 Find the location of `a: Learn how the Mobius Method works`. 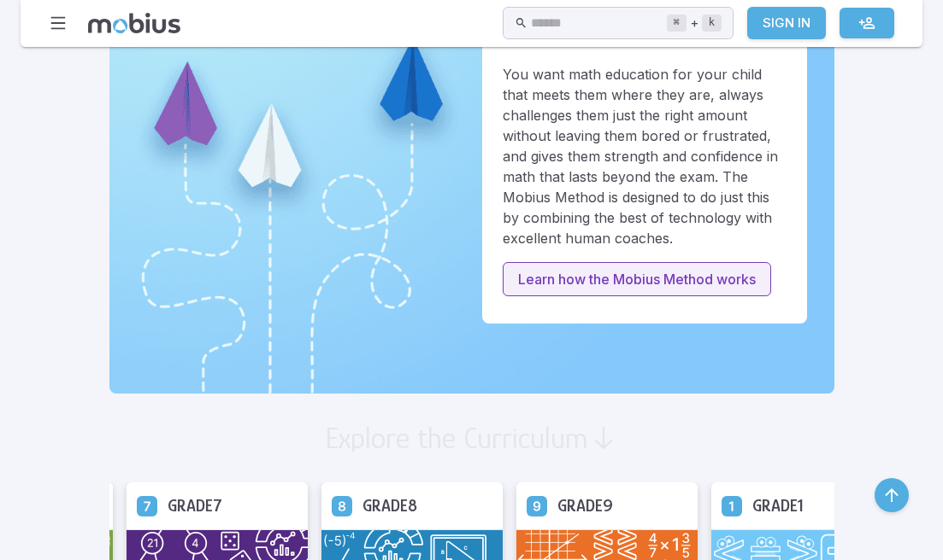

a: Learn how the Mobius Method works is located at coordinates (636, 280).